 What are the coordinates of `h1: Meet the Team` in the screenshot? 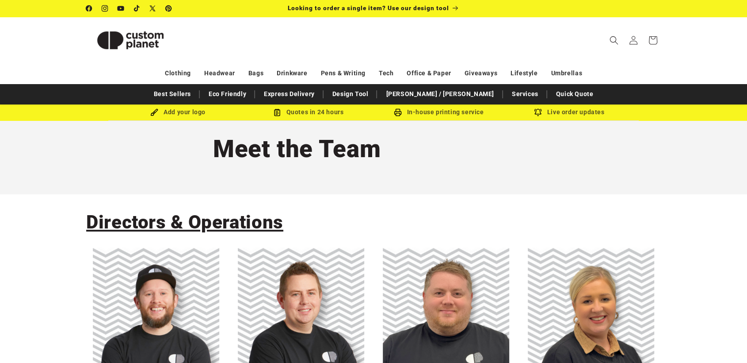 It's located at (374, 149).